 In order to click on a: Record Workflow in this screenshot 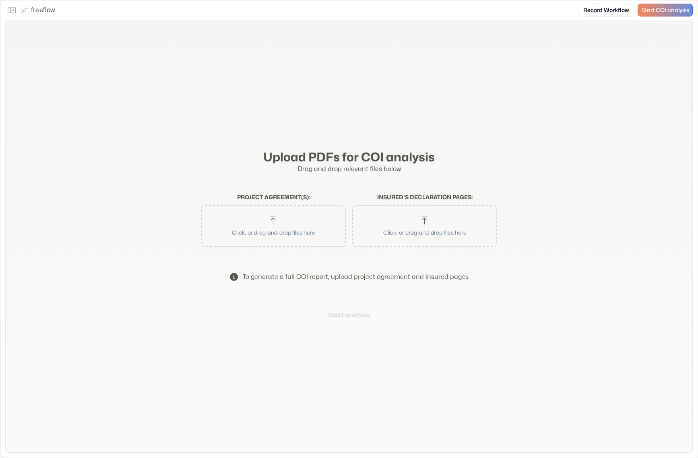, I will do `click(606, 10)`.